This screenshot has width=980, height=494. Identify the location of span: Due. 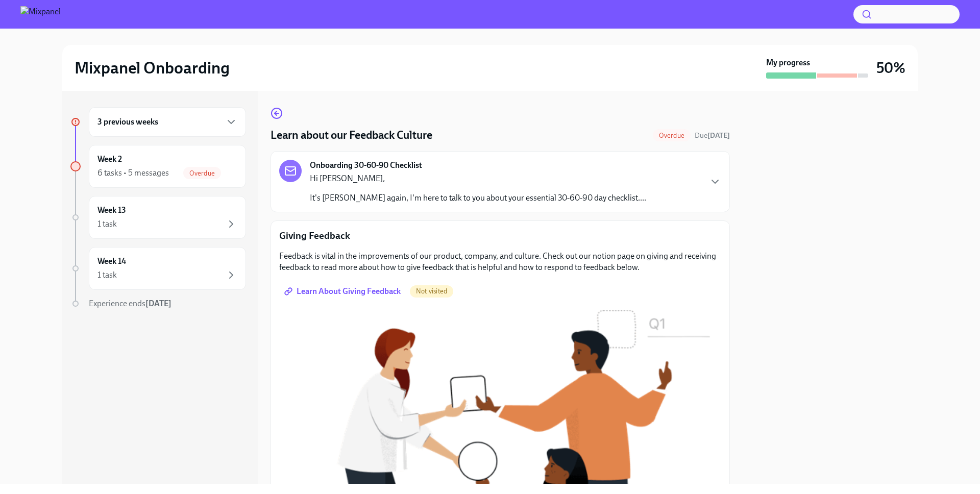
(712, 135).